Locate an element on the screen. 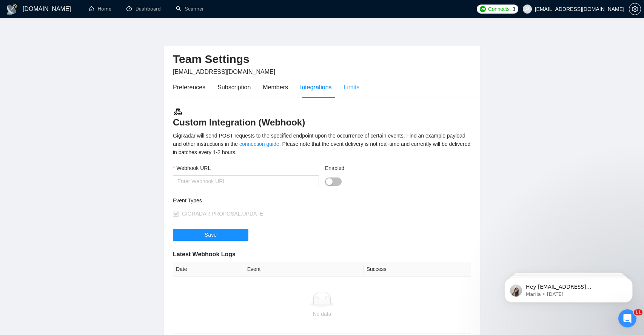  h2: Team Settings is located at coordinates (322, 59).